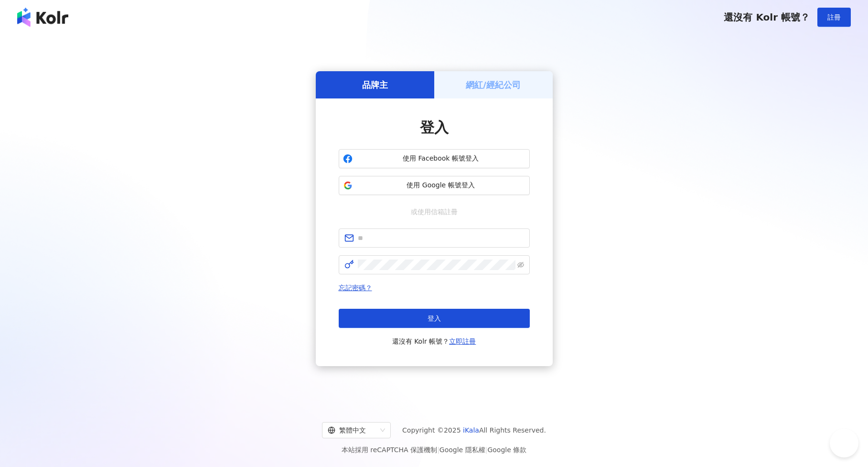 Image resolution: width=868 pixels, height=467 pixels. Describe the element at coordinates (474, 430) in the screenshot. I see `span: Copyright © 2025 All Rights Reserved.` at that location.